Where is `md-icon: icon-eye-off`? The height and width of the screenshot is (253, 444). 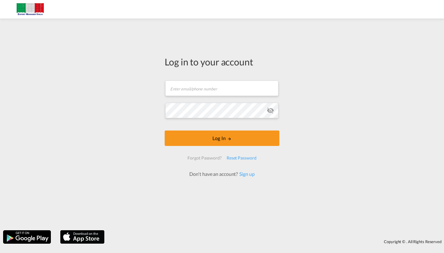 md-icon: icon-eye-off is located at coordinates (270, 110).